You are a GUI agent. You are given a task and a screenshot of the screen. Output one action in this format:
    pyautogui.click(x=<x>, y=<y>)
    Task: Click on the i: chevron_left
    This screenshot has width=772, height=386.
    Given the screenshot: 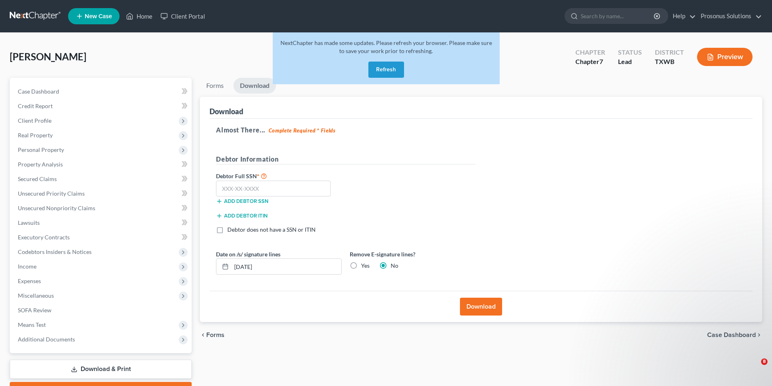 What is the action you would take?
    pyautogui.click(x=203, y=335)
    